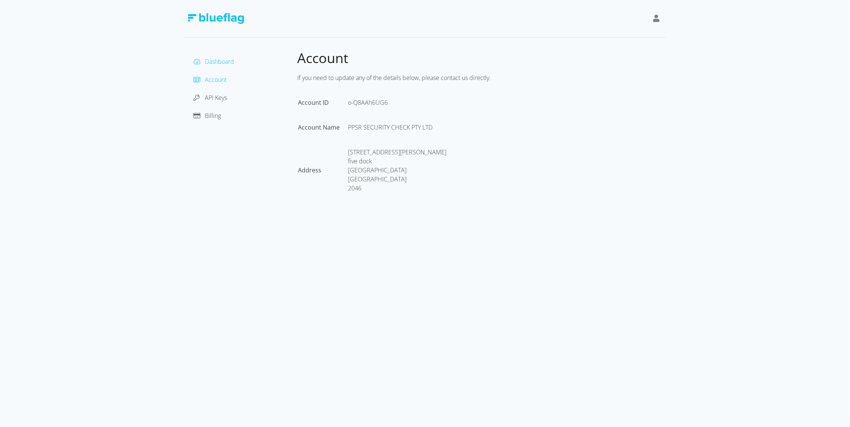 The image size is (850, 427). I want to click on div: 2046, so click(397, 188).